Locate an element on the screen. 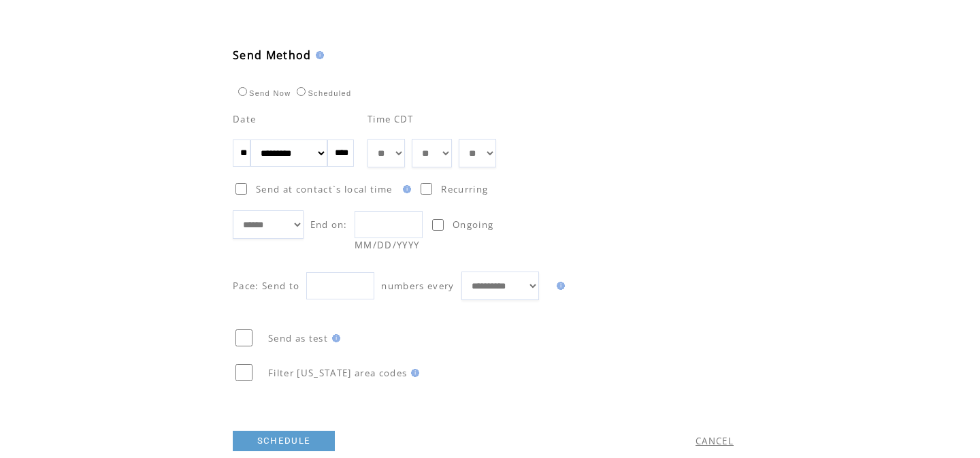  span: Pace: Send to is located at coordinates (266, 286).